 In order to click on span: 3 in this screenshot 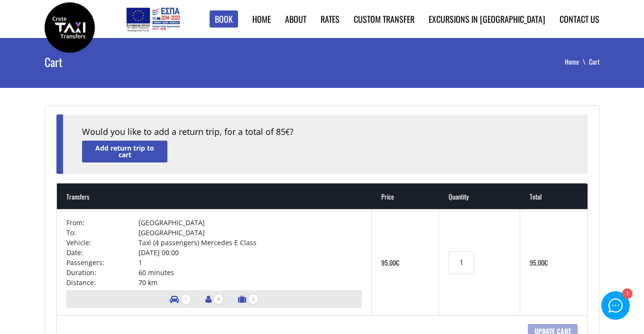, I will do `click(253, 299)`.